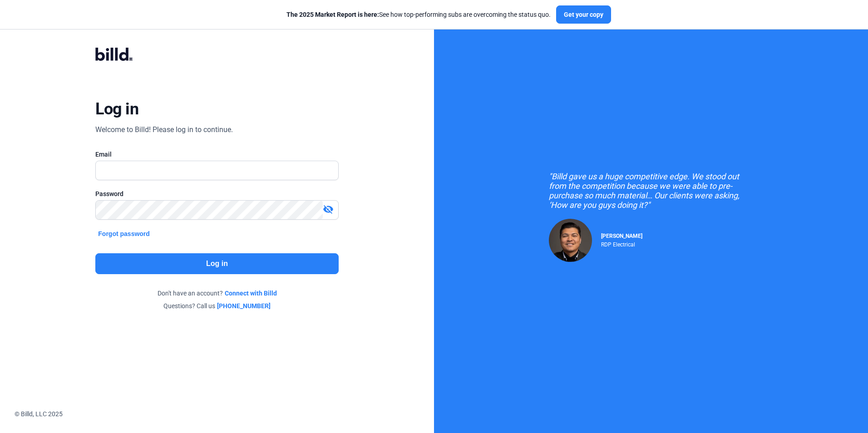 The image size is (868, 433). Describe the element at coordinates (583, 14) in the screenshot. I see `button: Get your copy` at that location.